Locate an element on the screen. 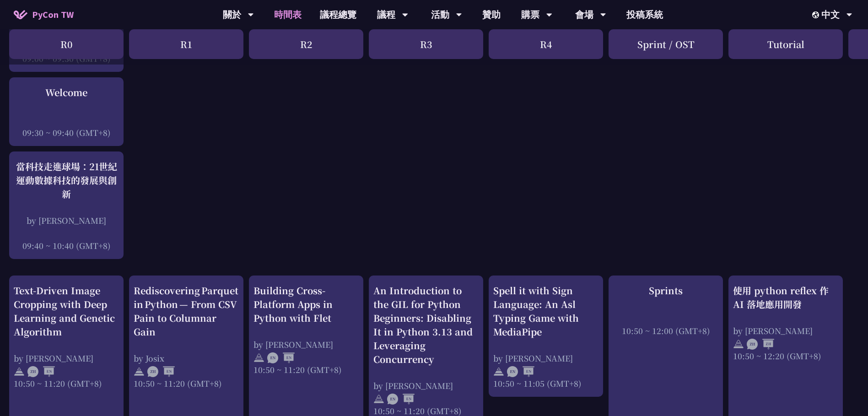 The width and height of the screenshot is (868, 416). div: R4 is located at coordinates (546, 44).